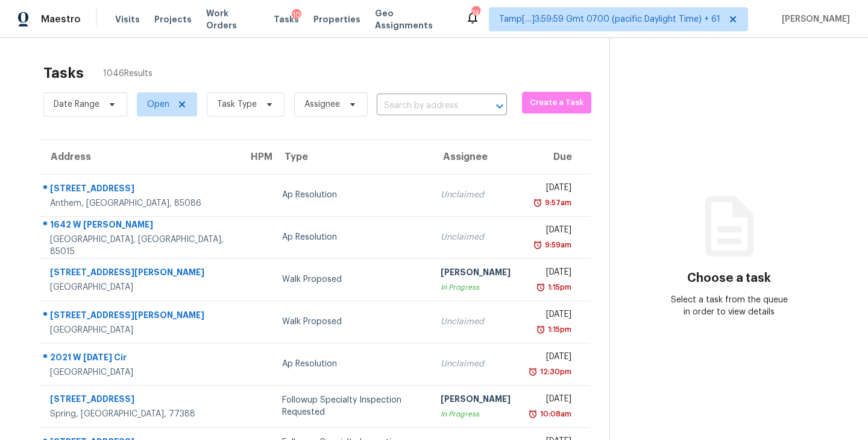 This screenshot has width=868, height=440. I want to click on div: 10, so click(296, 15).